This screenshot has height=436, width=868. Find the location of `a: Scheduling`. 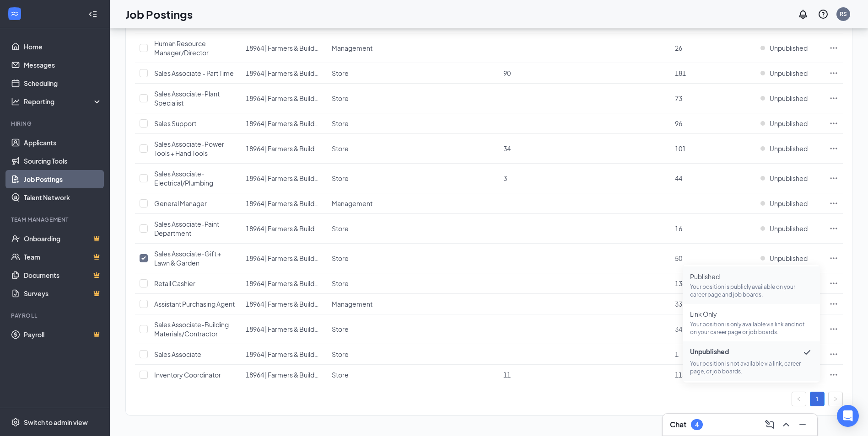

a: Scheduling is located at coordinates (62, 83).